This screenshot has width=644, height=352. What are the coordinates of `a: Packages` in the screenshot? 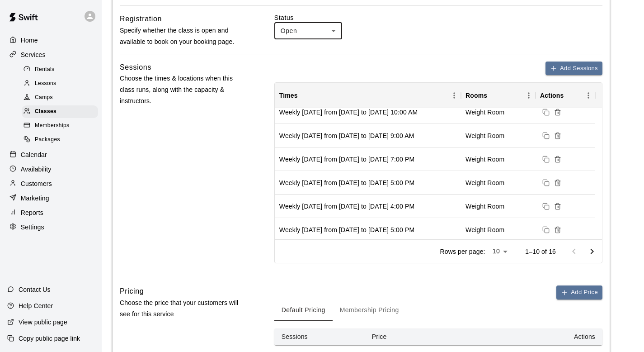 It's located at (62, 140).